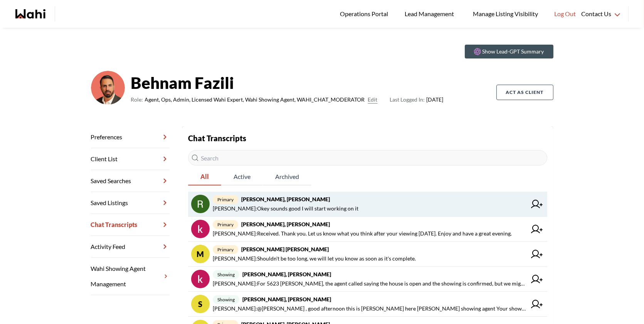  What do you see at coordinates (242, 177) in the screenshot?
I see `button: Active` at bounding box center [242, 177].